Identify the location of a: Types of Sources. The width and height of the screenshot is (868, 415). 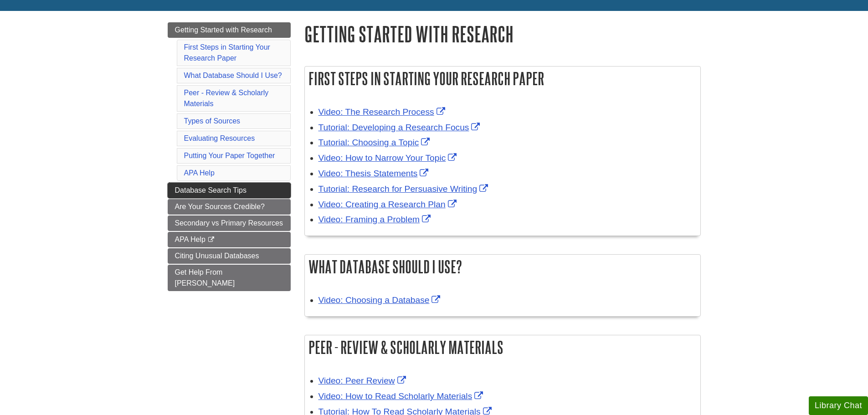
(213, 121).